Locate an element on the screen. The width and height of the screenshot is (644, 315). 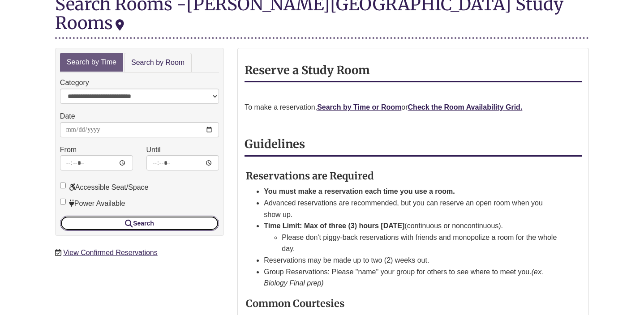
li: Reservations may be made up to two (2) weeks out. is located at coordinates (412, 261).